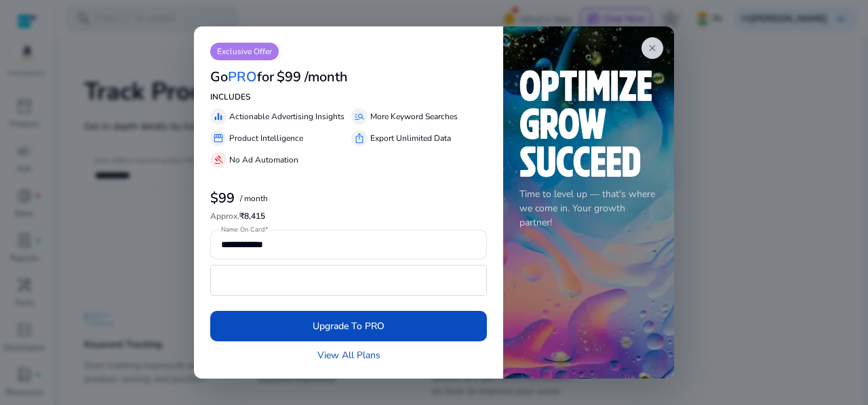 Image resolution: width=868 pixels, height=405 pixels. Describe the element at coordinates (413, 117) in the screenshot. I see `p: More Keyword Searches` at that location.